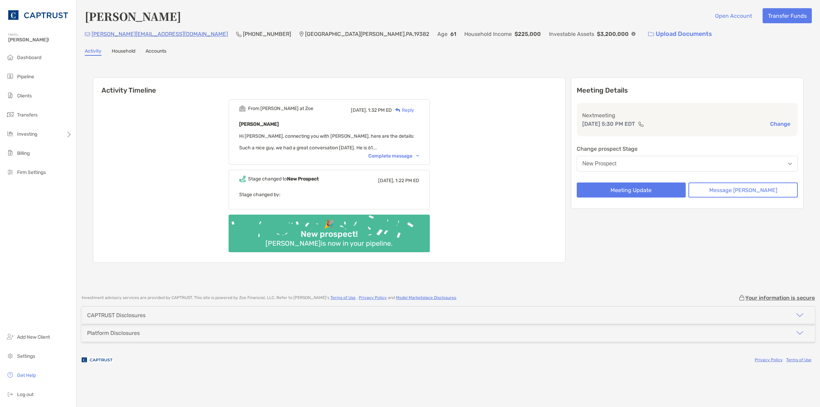 The image size is (820, 407). I want to click on p: Meeting Details, so click(688, 90).